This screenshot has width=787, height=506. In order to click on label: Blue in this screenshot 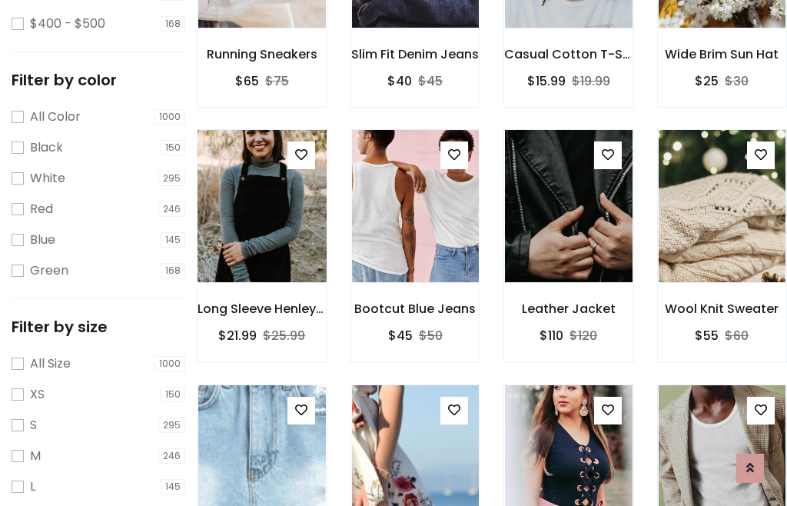, I will do `click(42, 240)`.